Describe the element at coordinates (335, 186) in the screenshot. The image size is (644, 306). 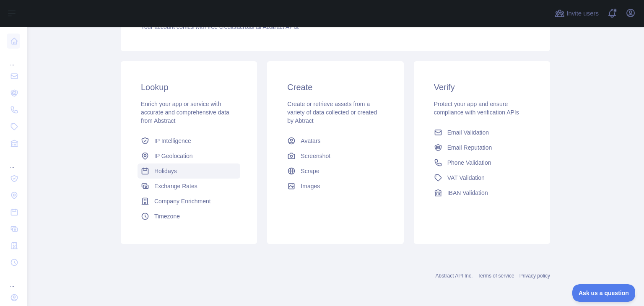
I see `a: Images` at that location.